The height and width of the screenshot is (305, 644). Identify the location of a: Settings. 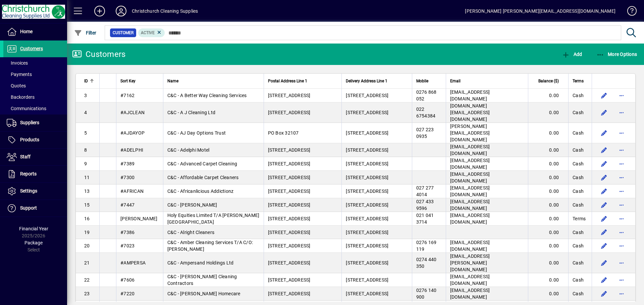
(35, 191).